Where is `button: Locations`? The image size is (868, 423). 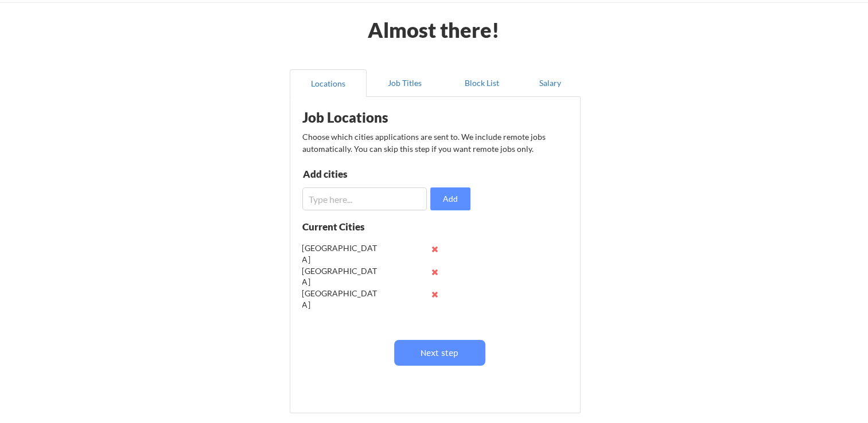
button: Locations is located at coordinates (328, 83).